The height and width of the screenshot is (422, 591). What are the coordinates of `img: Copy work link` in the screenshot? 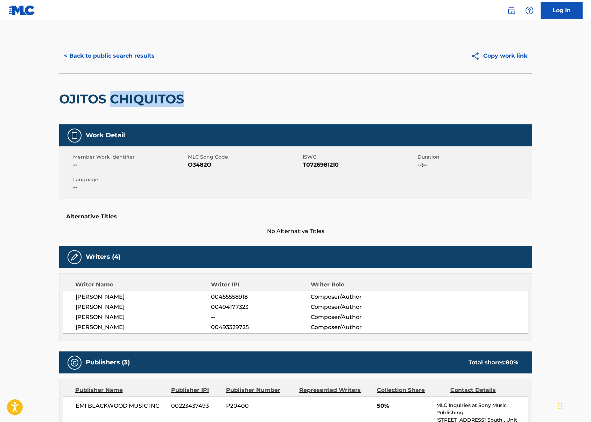 It's located at (477, 56).